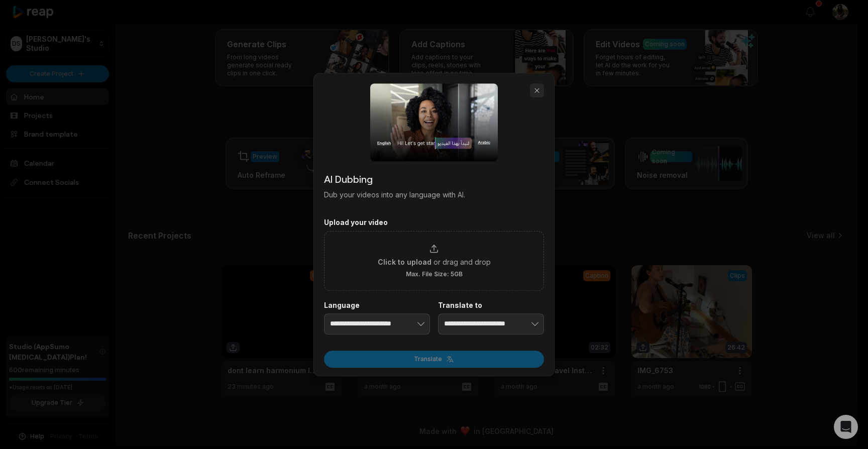 The image size is (868, 449). I want to click on h2: AI Dubbing, so click(434, 179).